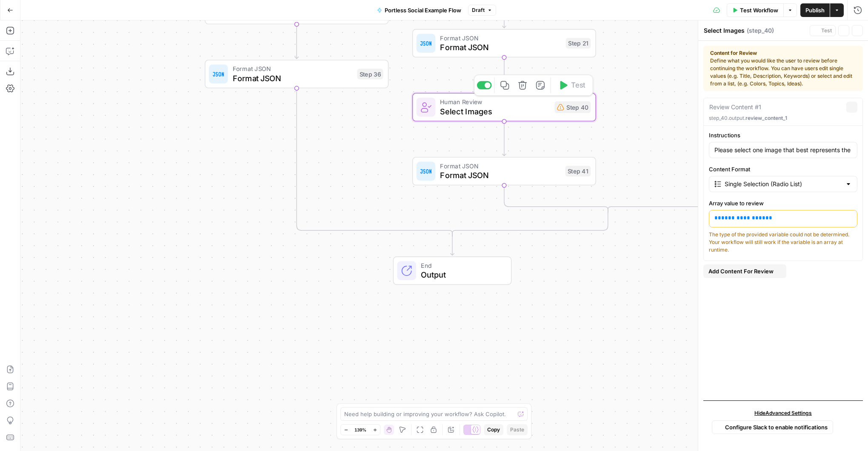 The height and width of the screenshot is (451, 868). Describe the element at coordinates (773, 427) in the screenshot. I see `a: Configure Slack to enable notifications` at that location.